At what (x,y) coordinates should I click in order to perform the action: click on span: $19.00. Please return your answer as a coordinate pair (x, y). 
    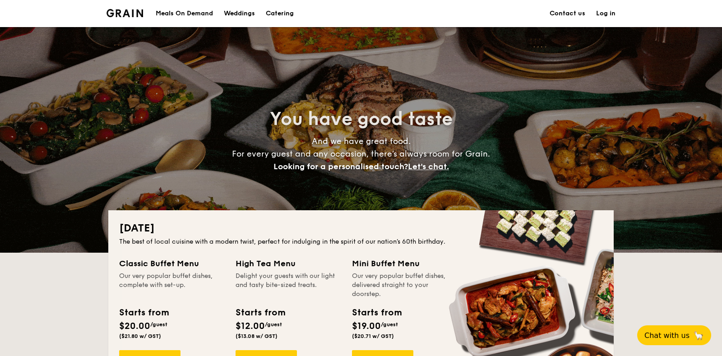
    Looking at the image, I should click on (366, 326).